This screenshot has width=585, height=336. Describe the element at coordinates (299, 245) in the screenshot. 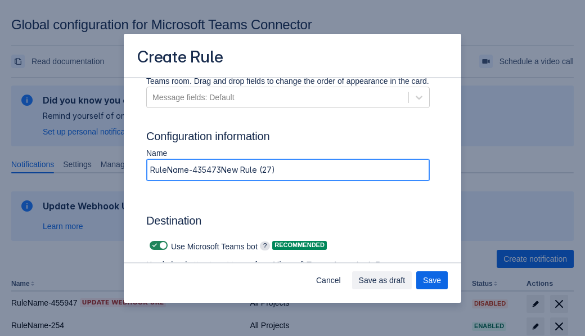

I see `span: Recommended` at that location.